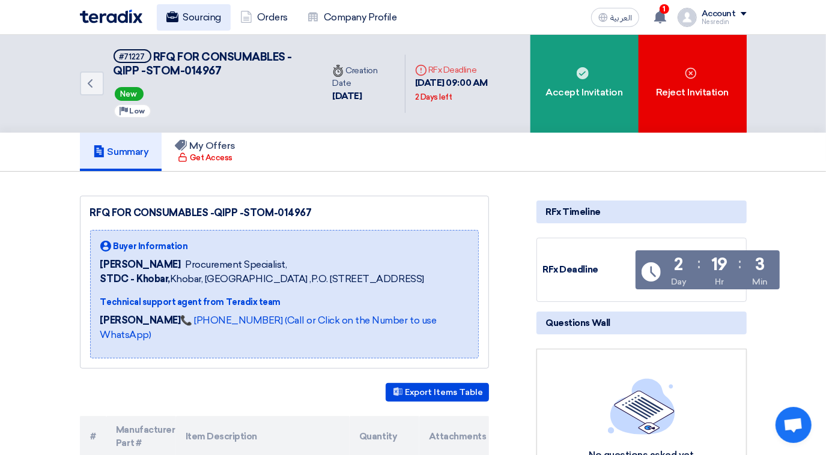 This screenshot has width=826, height=455. I want to click on div: #71227, so click(132, 56).